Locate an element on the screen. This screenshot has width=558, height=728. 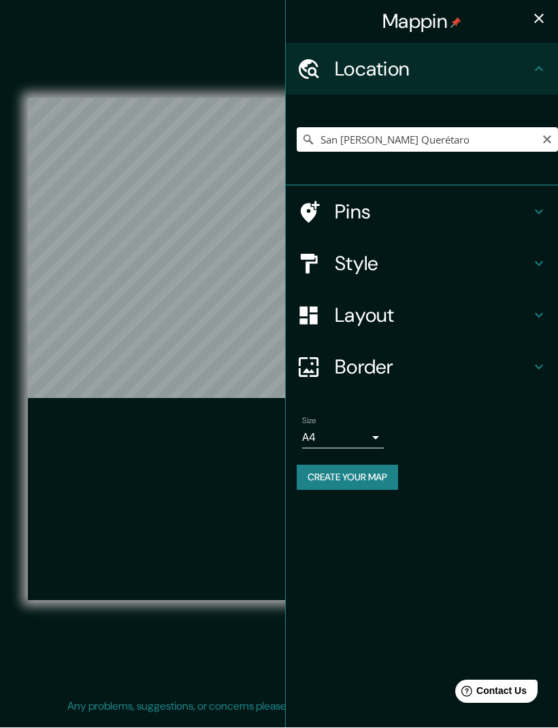
h4: Border is located at coordinates (433, 368).